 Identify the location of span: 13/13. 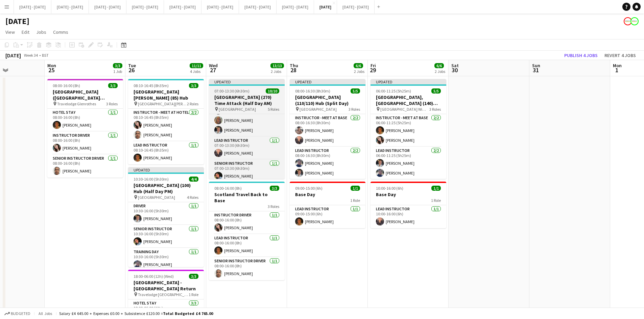
(278, 65).